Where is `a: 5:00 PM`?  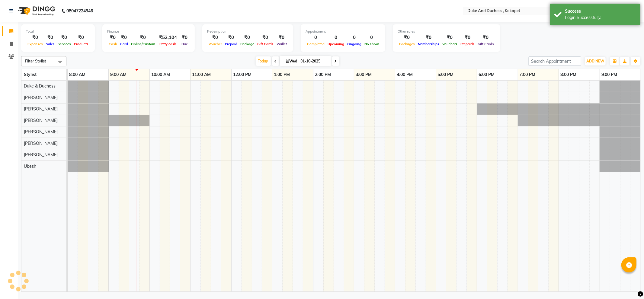 a: 5:00 PM is located at coordinates (445, 75).